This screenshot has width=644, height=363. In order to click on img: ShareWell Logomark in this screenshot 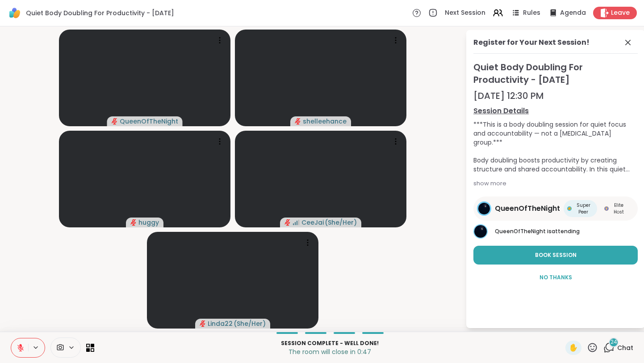, I will do `click(15, 13)`.